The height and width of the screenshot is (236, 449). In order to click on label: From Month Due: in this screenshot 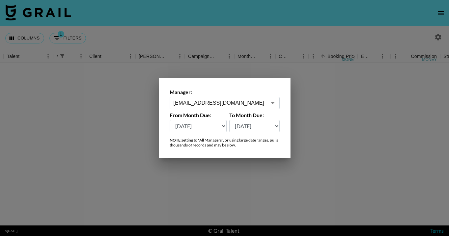, I will do `click(198, 115)`.